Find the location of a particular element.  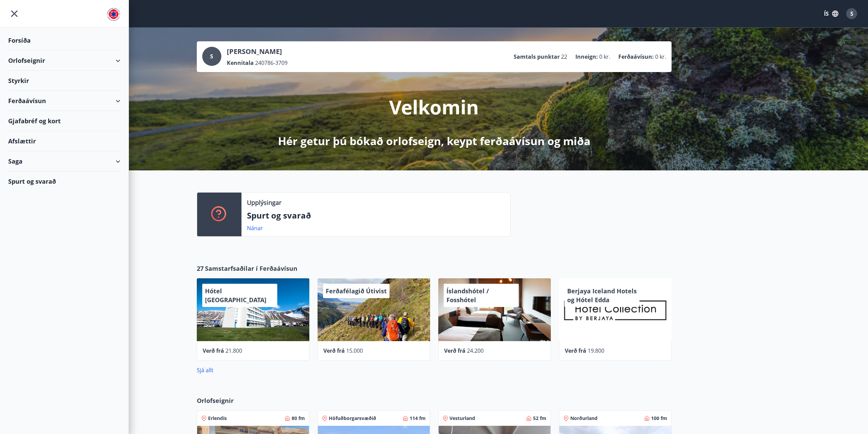

span: 22 is located at coordinates (564, 57).